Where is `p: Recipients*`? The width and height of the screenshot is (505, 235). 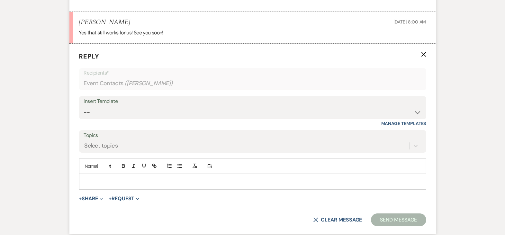
p: Recipients* is located at coordinates (253, 73).